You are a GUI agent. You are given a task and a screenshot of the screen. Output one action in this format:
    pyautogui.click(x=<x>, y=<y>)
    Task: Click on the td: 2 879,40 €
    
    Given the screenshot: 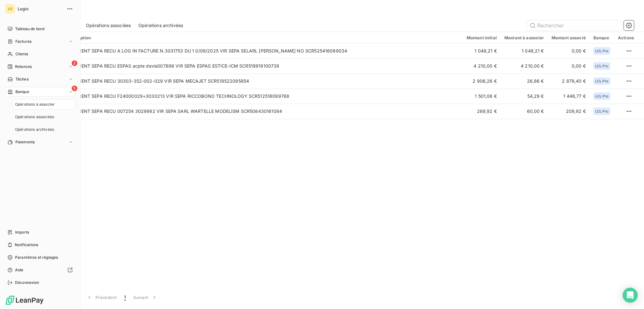 What is the action you would take?
    pyautogui.click(x=569, y=81)
    